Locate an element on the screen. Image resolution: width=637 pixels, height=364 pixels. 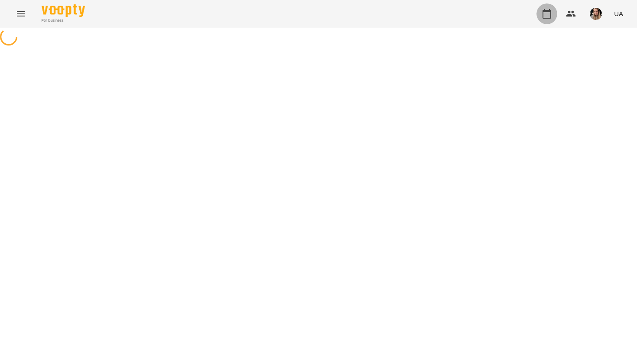
span: UA is located at coordinates (619, 13).